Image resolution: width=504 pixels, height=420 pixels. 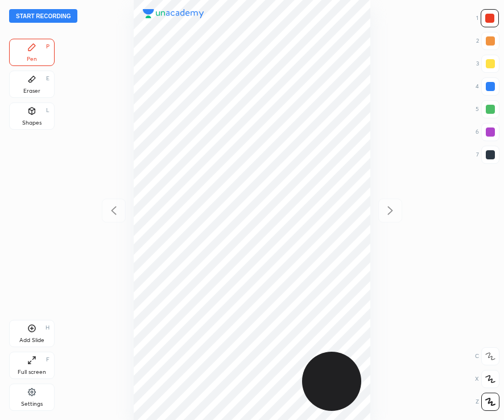 What do you see at coordinates (488, 132) in the screenshot?
I see `div: 6` at bounding box center [488, 132].